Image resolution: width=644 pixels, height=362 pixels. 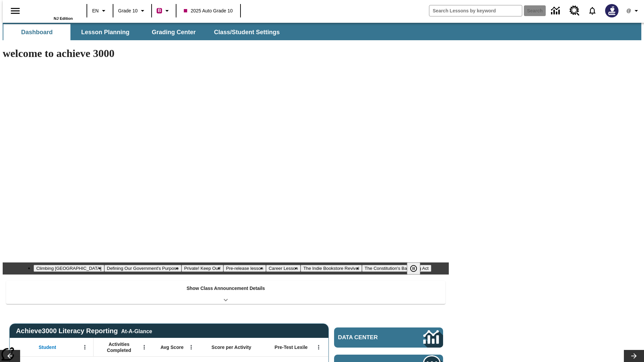 What do you see at coordinates (331, 268) in the screenshot?
I see `button: Slide 6 The Indie Bookstore Revival` at bounding box center [331, 268].